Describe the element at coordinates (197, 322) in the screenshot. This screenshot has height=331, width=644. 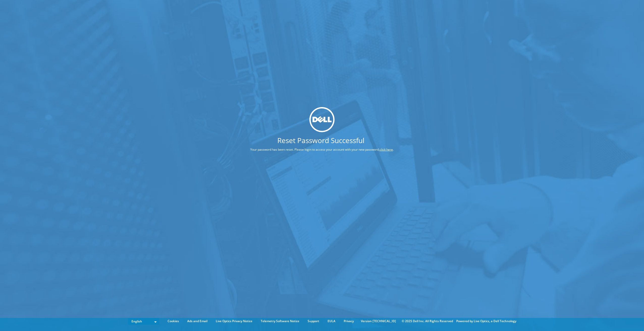
I see `a: Ads and Email` at that location.